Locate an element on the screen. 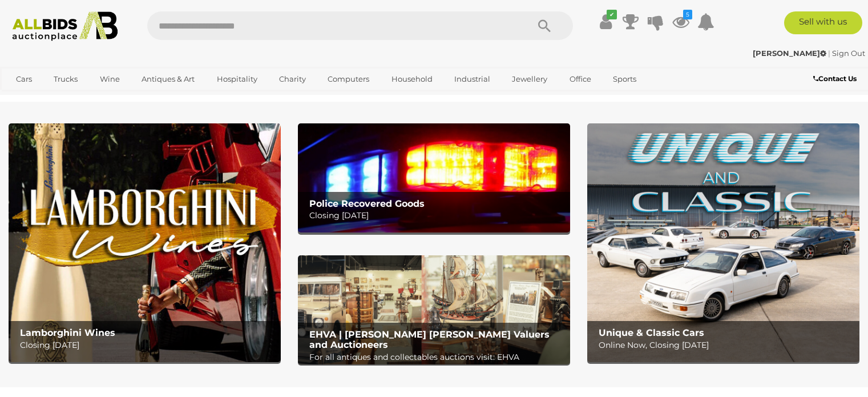 This screenshot has width=868, height=397. a: Trucks is located at coordinates (66, 79).